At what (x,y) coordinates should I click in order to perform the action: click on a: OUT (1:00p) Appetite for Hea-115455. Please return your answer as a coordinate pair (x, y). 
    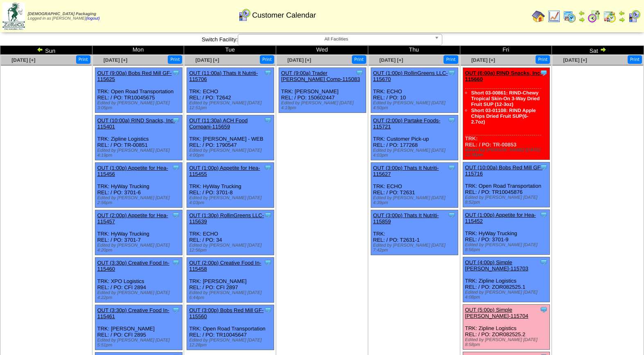
    Looking at the image, I should click on (225, 171).